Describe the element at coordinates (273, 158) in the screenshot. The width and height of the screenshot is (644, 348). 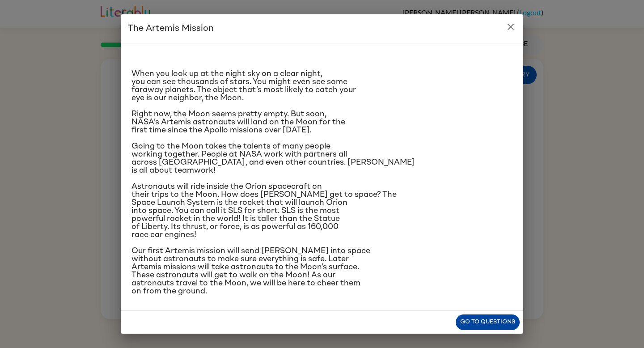
I see `span: Going to the Moon takes the talents of many people working together. People at NASA work with par...` at that location.